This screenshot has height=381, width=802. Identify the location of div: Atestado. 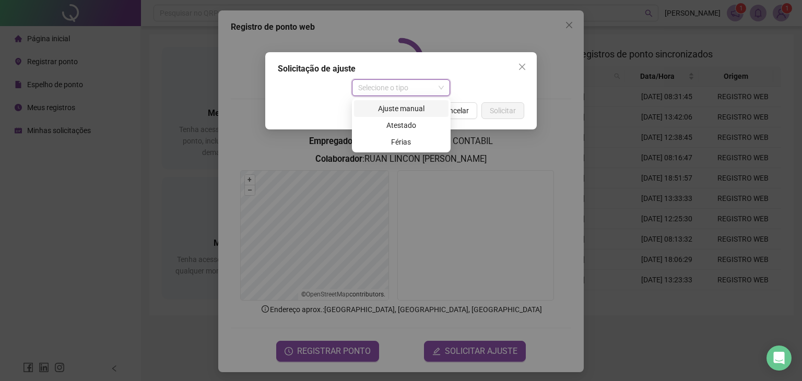
(401, 125).